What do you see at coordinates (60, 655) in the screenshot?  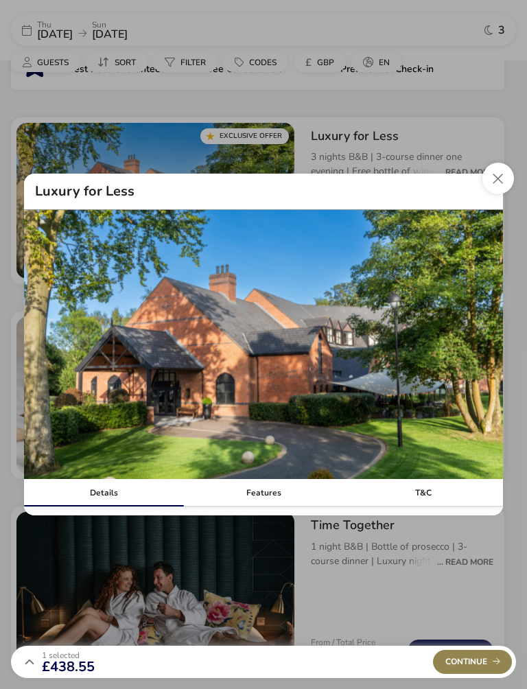 I see `span: 1 Selected` at bounding box center [60, 655].